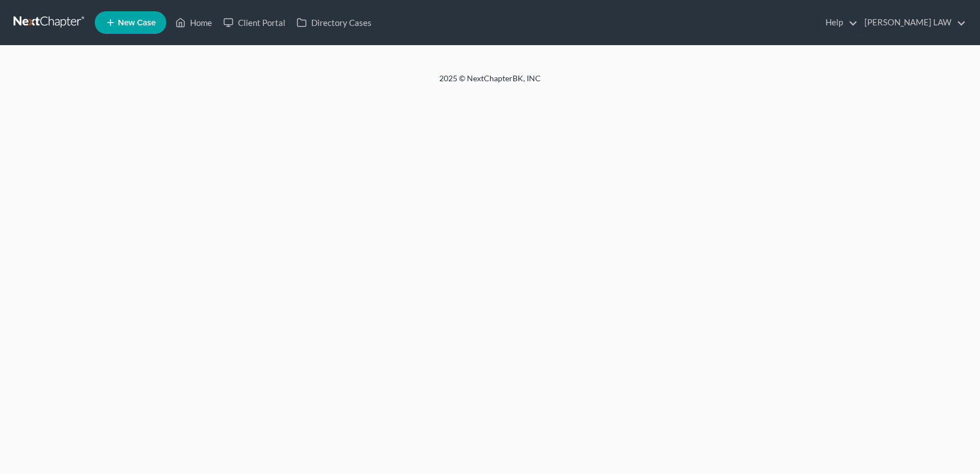 This screenshot has width=980, height=474. Describe the element at coordinates (839, 23) in the screenshot. I see `a: Help` at that location.